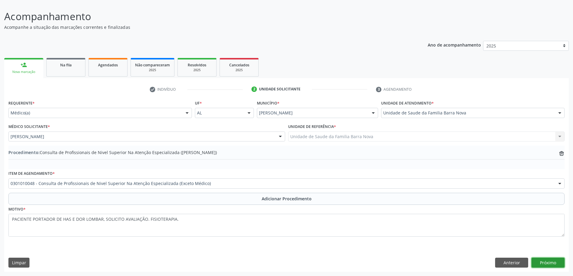  I want to click on span: Não compareceram, so click(153, 65).